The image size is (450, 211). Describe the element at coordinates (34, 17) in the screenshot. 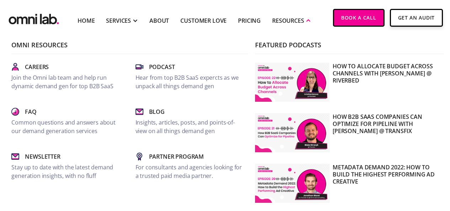

I see `a: home` at that location.